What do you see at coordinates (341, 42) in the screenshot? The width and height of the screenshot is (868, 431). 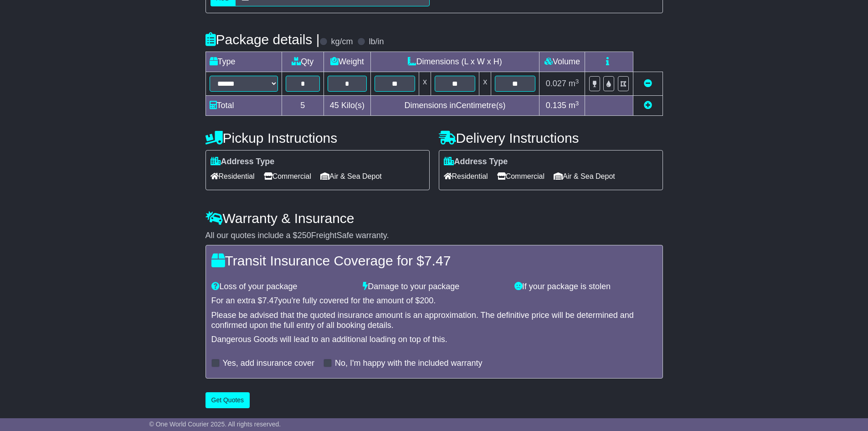 I see `label: kg/cm` at bounding box center [341, 42].